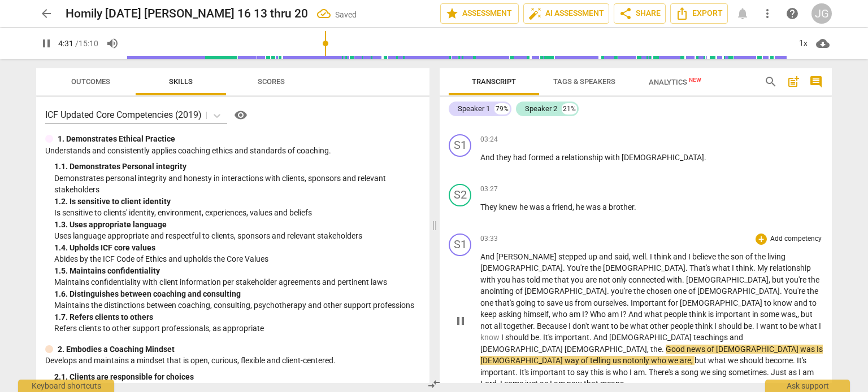 Image resolution: width=868 pixels, height=392 pixels. What do you see at coordinates (636, 314) in the screenshot?
I see `span: And` at bounding box center [636, 314].